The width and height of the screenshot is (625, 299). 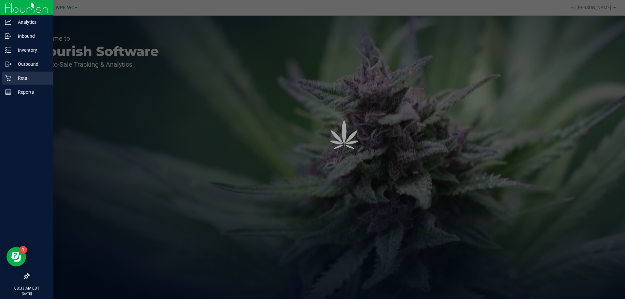 I want to click on inline-svg: Analytics, so click(x=8, y=22).